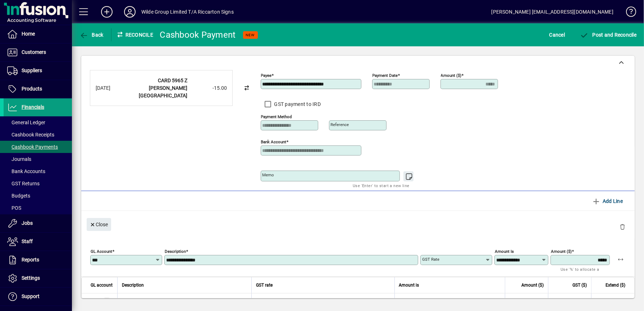 The height and width of the screenshot is (311, 644). What do you see at coordinates (557, 35) in the screenshot?
I see `span: Cancel` at bounding box center [557, 35].